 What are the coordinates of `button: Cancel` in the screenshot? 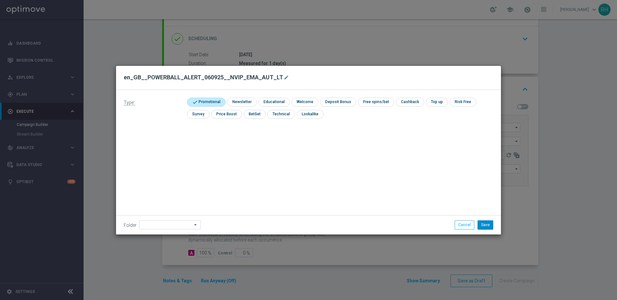 It's located at (464, 225).